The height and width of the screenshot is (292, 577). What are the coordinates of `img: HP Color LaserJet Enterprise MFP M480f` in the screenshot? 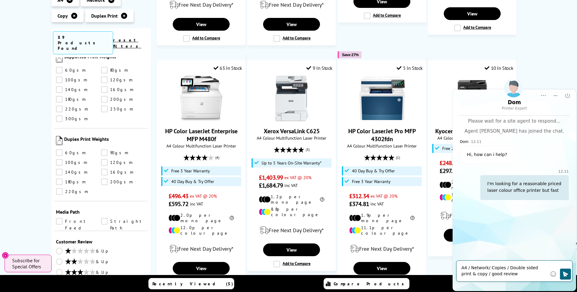 It's located at (201, 99).